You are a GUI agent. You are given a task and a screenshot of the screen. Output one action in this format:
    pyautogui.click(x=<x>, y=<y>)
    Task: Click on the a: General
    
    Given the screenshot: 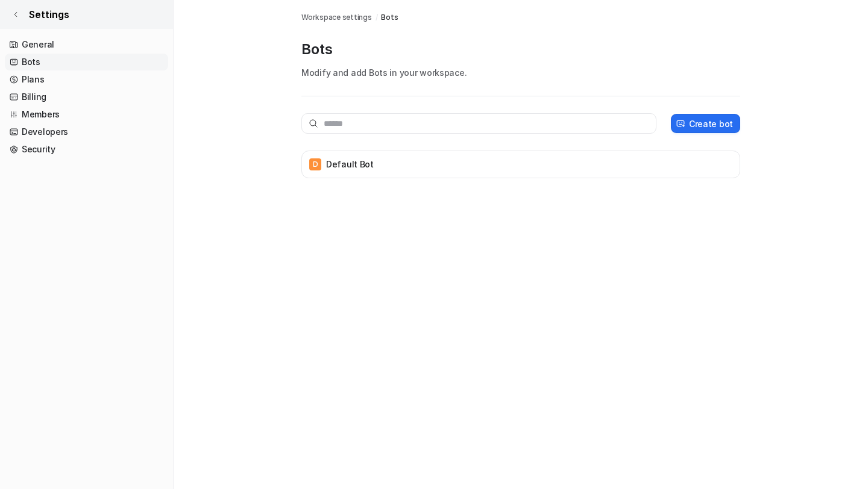 What is the action you would take?
    pyautogui.click(x=86, y=44)
    